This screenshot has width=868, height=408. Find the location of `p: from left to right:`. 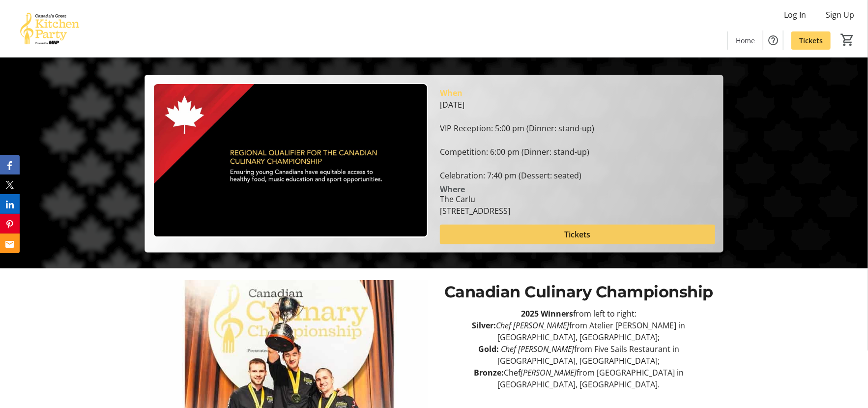

p: from left to right: is located at coordinates (579, 314).